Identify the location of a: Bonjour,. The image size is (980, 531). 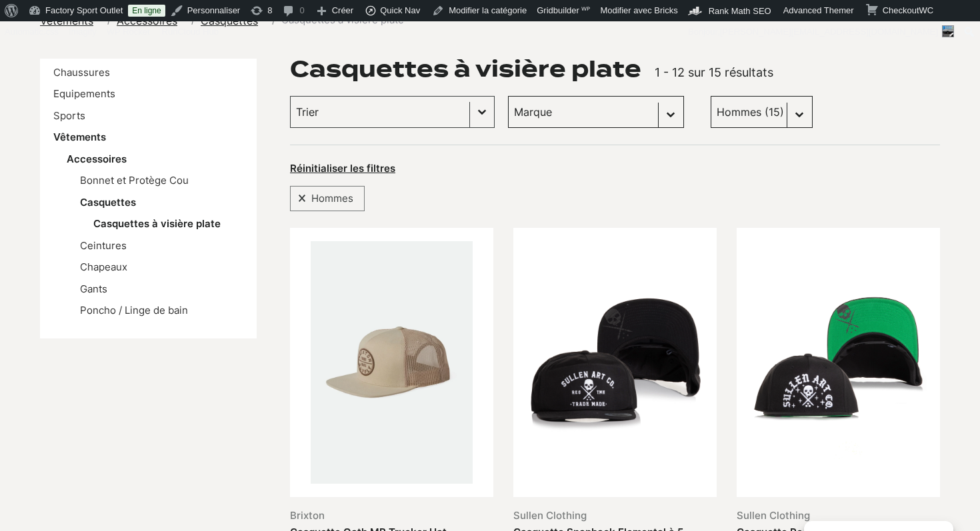
(821, 32).